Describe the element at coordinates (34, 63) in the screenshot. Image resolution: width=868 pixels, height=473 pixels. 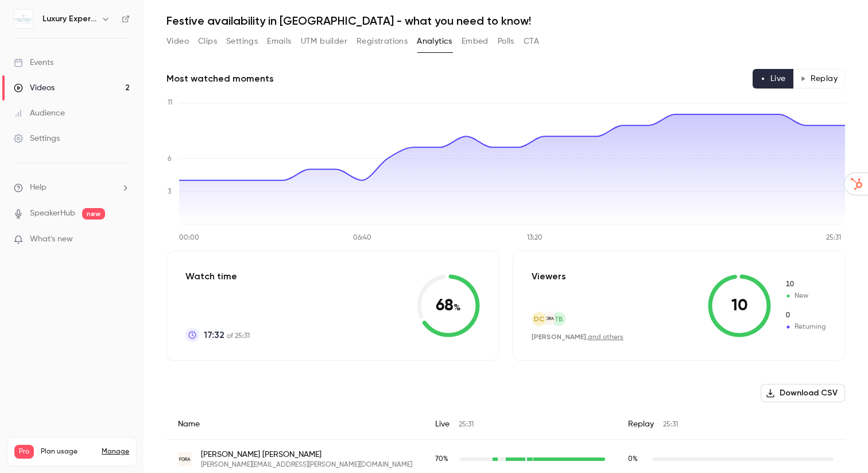
I see `div: Events` at that location.